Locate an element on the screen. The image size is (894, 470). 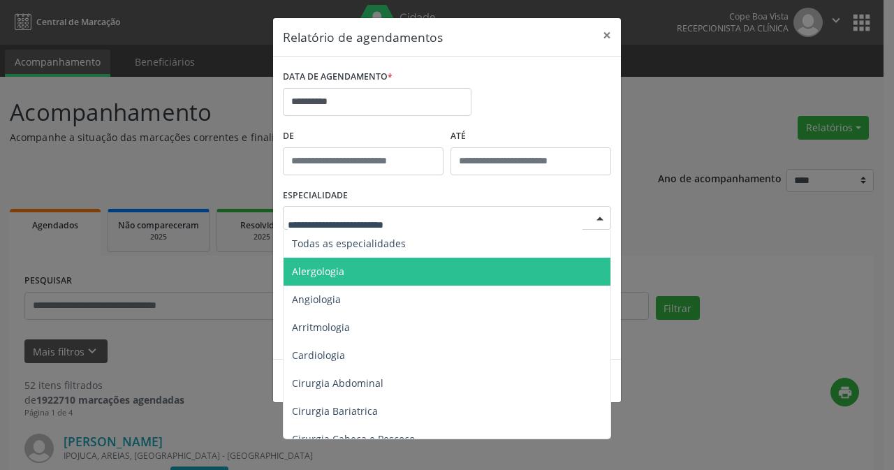
span: Cirurgia Bariatrica is located at coordinates (334, 411).